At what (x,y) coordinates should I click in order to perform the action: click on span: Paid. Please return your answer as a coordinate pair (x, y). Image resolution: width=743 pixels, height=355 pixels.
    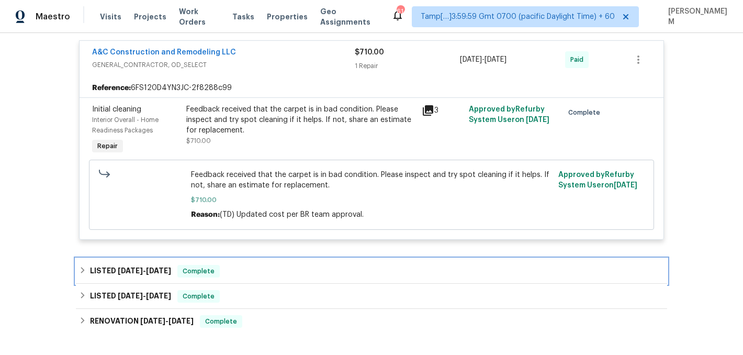
    Looking at the image, I should click on (579, 60).